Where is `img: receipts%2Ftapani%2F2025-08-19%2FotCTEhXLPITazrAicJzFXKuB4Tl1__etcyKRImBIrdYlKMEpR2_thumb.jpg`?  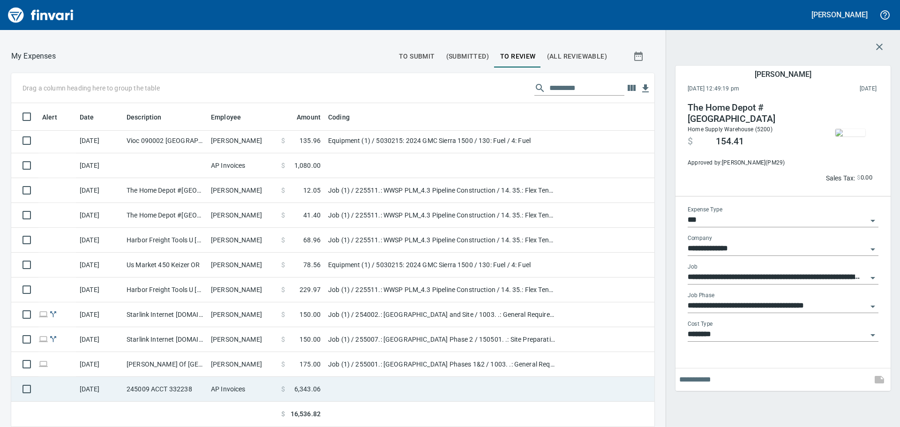 img: receipts%2Ftapani%2F2025-08-19%2FotCTEhXLPITazrAicJzFXKuB4Tl1__etcyKRImBIrdYlKMEpR2_thumb.jpg is located at coordinates (850, 133).